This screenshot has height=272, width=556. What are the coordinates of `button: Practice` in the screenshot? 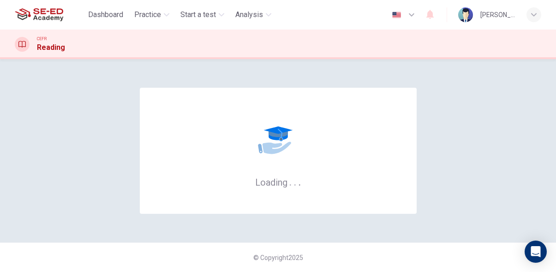 It's located at (152, 15).